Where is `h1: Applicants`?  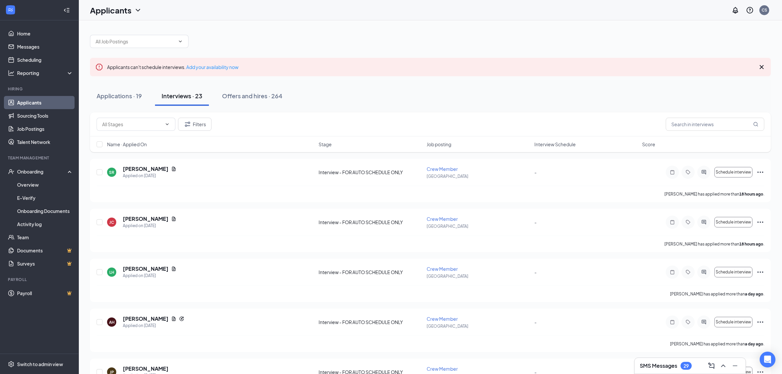
h1: Applicants is located at coordinates (111, 10).